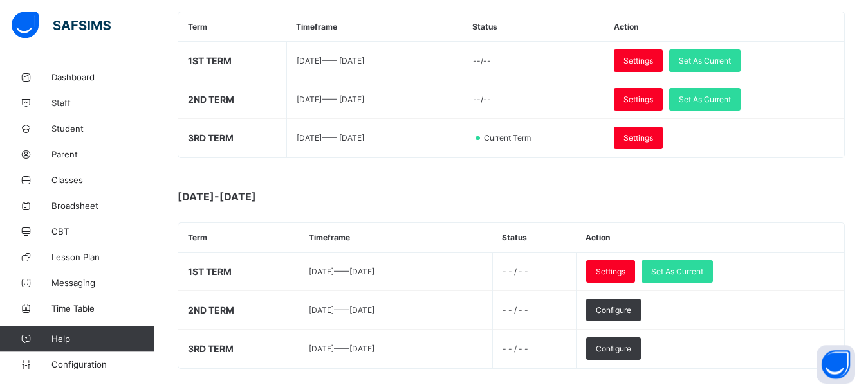 The height and width of the screenshot is (390, 868). Describe the element at coordinates (836, 365) in the screenshot. I see `button: Open asap` at that location.